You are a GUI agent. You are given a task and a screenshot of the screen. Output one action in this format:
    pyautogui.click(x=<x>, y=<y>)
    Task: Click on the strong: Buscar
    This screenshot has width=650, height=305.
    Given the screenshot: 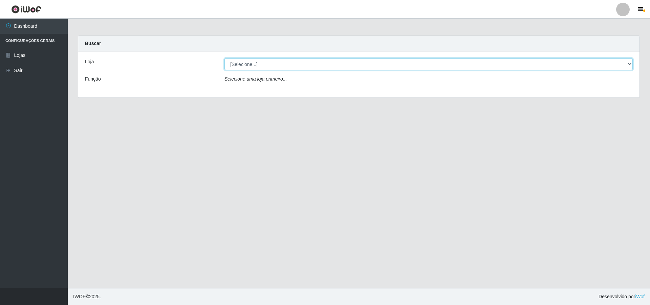 What is the action you would take?
    pyautogui.click(x=93, y=43)
    